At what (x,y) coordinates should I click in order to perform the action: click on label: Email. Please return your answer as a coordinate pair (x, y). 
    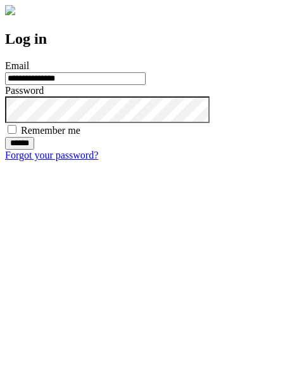
    Looking at the image, I should click on (17, 65).